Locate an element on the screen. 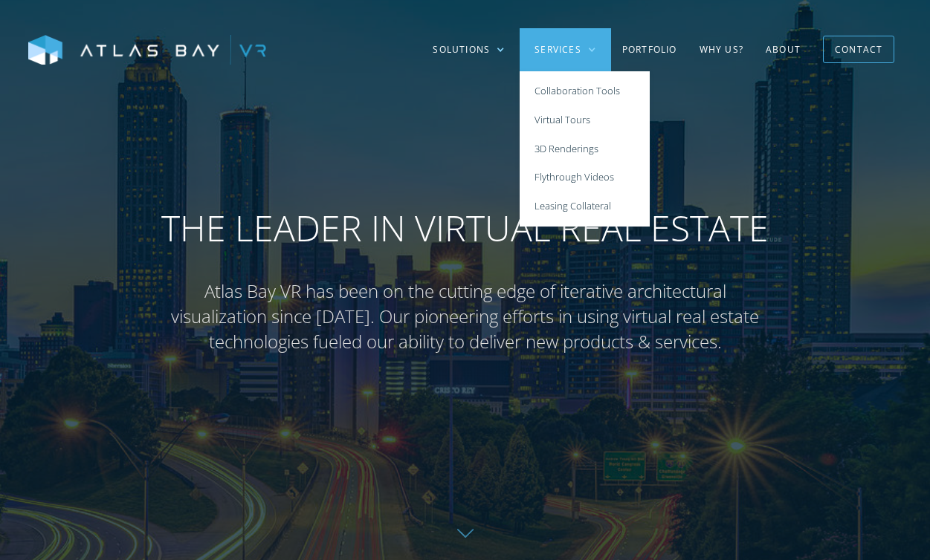 The width and height of the screenshot is (930, 560). a: Collaboration Tools is located at coordinates (584, 92).